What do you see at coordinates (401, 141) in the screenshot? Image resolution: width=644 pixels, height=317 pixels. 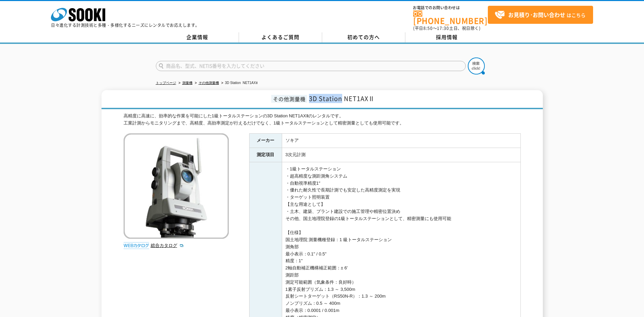 I see `td: ソキア` at bounding box center [401, 141].